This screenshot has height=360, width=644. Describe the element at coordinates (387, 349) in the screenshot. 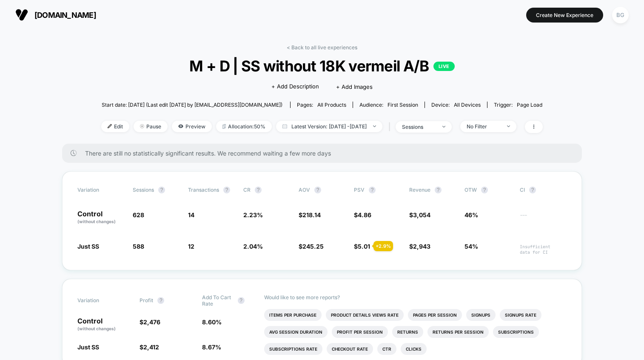

I see `li: Ctr` at that location.